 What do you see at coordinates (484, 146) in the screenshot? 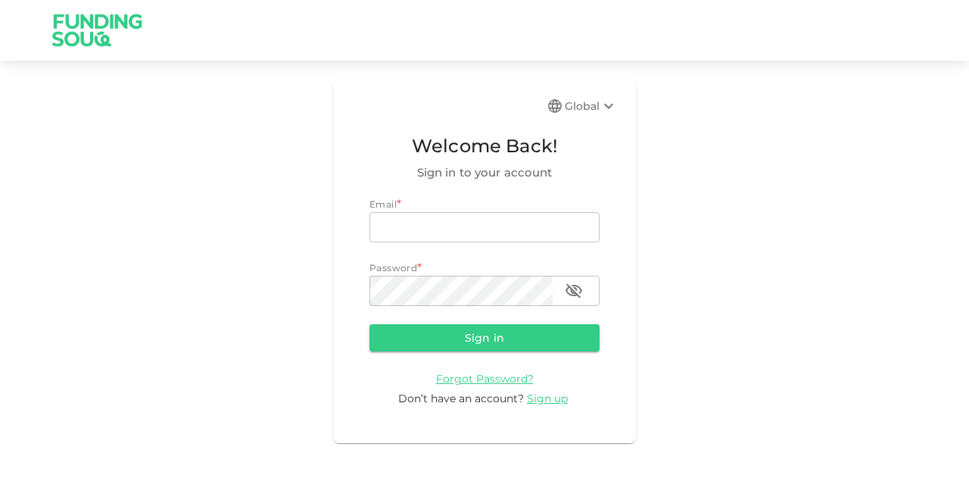
I see `span: Welcome Back!` at bounding box center [484, 146].